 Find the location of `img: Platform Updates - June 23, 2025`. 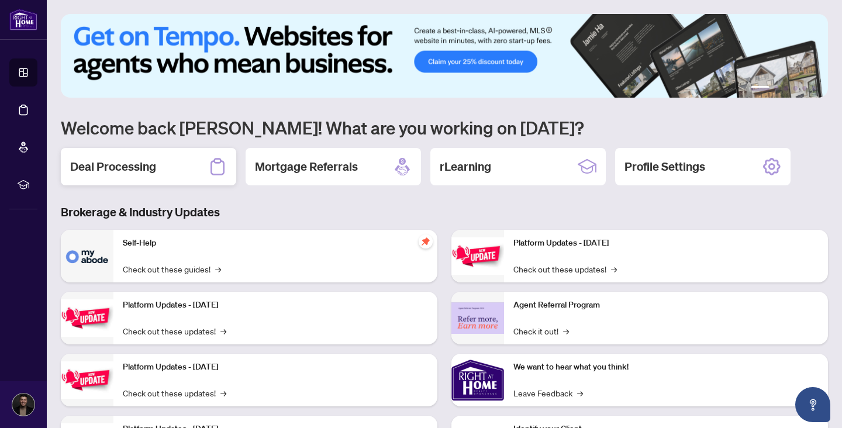

img: Platform Updates - June 23, 2025 is located at coordinates (478, 255).